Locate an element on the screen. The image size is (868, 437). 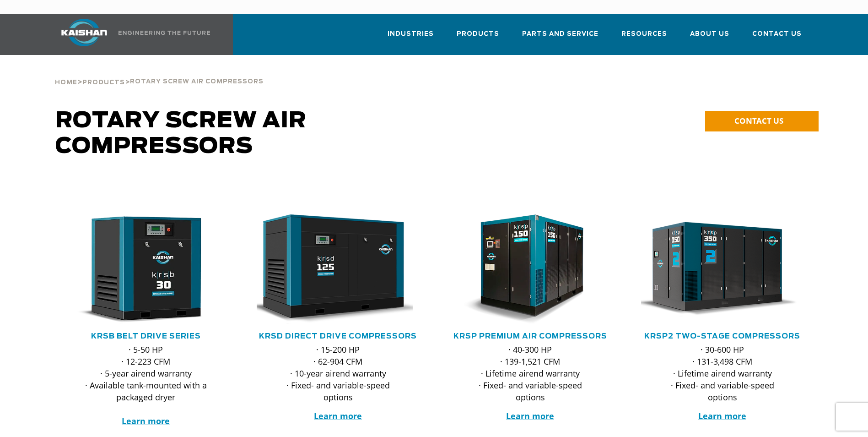
div: krsd125 is located at coordinates (338, 269).